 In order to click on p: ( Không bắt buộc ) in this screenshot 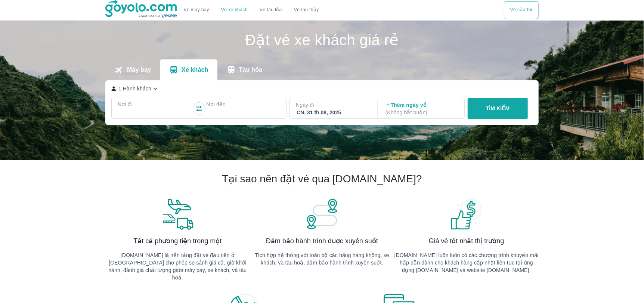, I will do `click(422, 113)`.